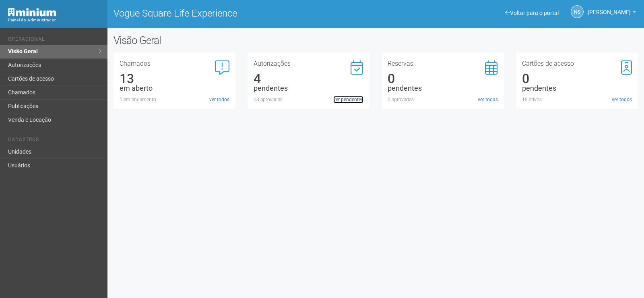 This screenshot has height=298, width=644. Describe the element at coordinates (55, 20) in the screenshot. I see `div: Painel do Administrador` at that location.